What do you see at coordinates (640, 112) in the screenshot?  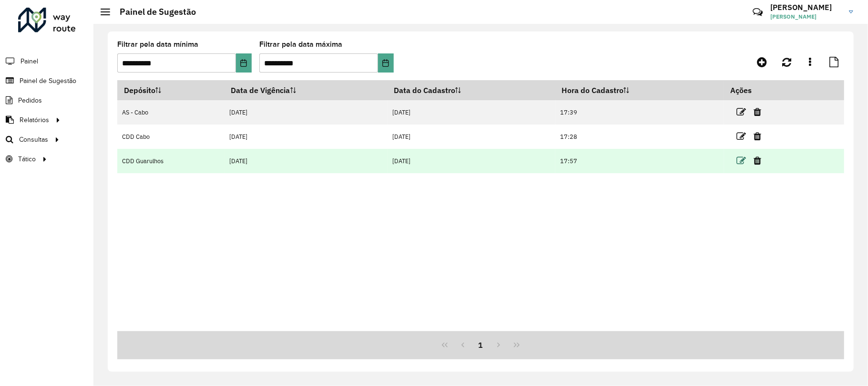 I see `td: 17:39` at bounding box center [640, 112].